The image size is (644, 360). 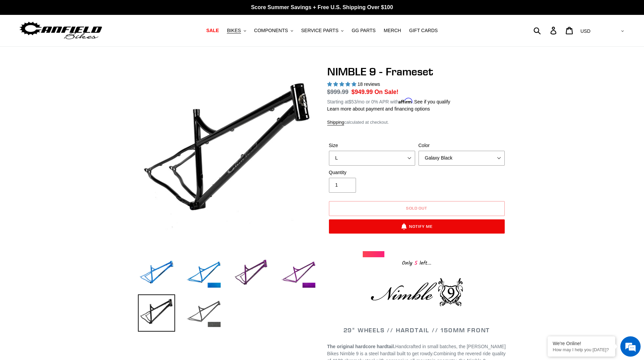 What do you see at coordinates (336, 123) in the screenshot?
I see `a: Shipping` at bounding box center [336, 123].